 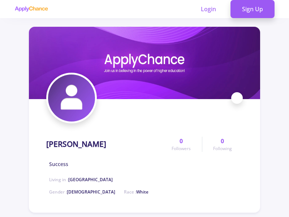 I want to click on a: 0Followers, so click(x=181, y=144).